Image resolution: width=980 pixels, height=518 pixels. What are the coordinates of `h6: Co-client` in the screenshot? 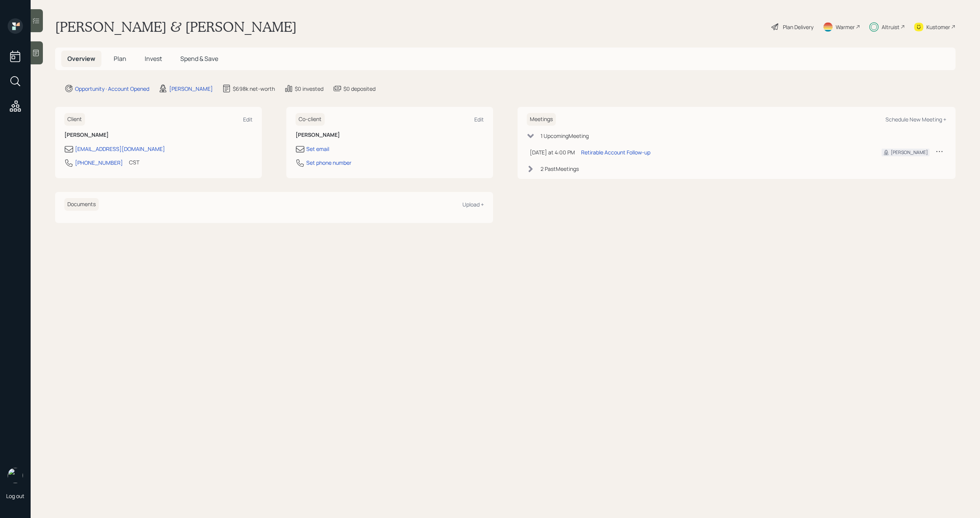 It's located at (310, 119).